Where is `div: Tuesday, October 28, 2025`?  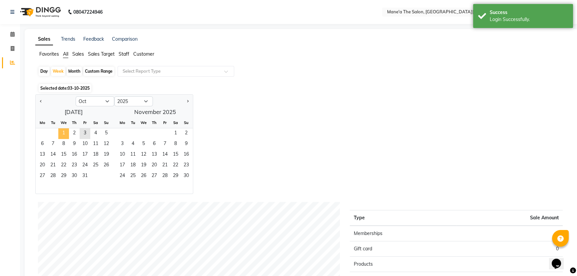
div: Tuesday, October 28, 2025 is located at coordinates (53, 176).